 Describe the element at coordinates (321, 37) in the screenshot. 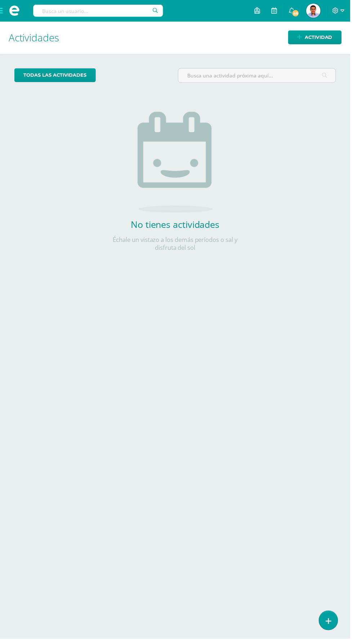

I see `span: Actividad` at that location.